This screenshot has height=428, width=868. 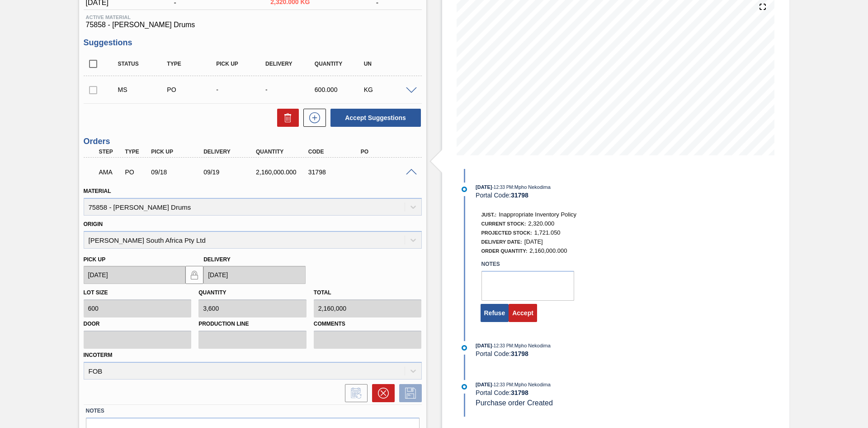 I want to click on span: Just.:, so click(x=489, y=214).